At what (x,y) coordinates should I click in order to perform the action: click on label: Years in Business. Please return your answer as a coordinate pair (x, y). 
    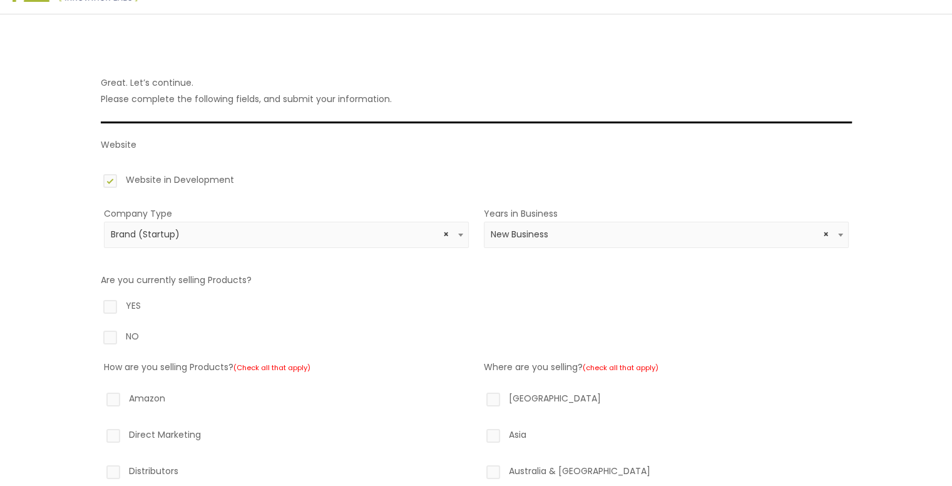
    Looking at the image, I should click on (521, 213).